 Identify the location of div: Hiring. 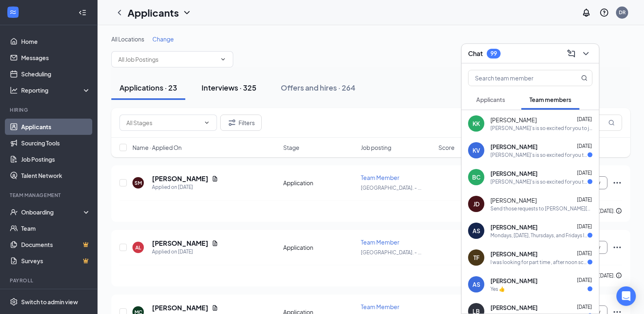
(49, 109).